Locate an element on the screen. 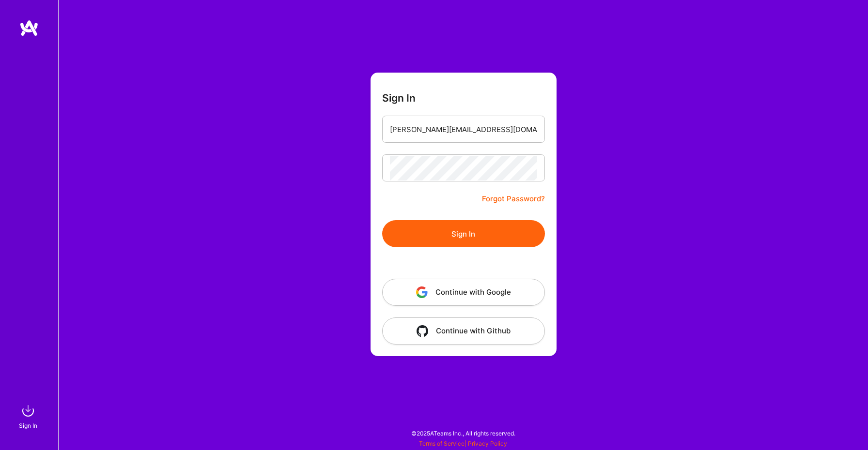  h3: Sign In is located at coordinates (398, 98).